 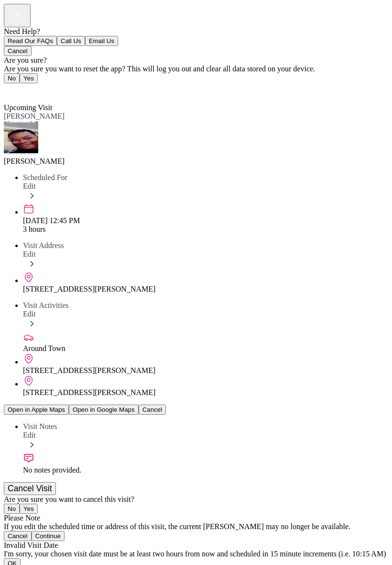 What do you see at coordinates (14, 90) in the screenshot?
I see `a: Back` at bounding box center [14, 90].